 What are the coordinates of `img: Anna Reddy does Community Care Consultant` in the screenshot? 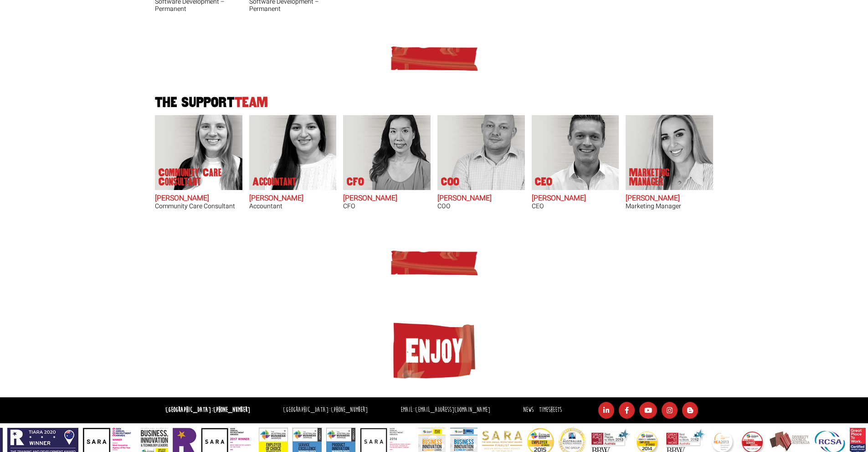 It's located at (204, 152).